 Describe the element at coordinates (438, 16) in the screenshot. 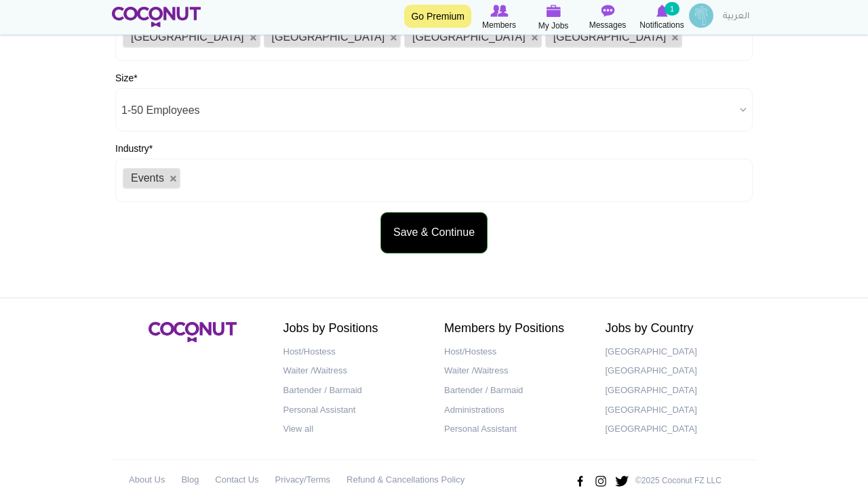

I see `a: Go Premium` at that location.